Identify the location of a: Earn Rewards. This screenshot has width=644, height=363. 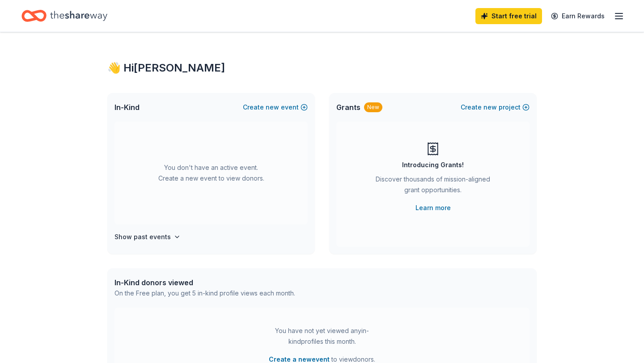
(579, 16).